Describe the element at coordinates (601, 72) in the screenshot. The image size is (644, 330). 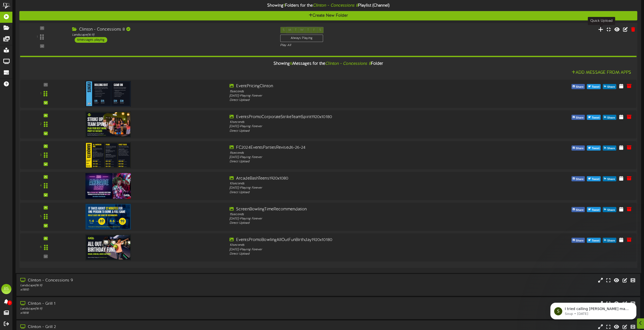
I see `button: Add Message From Apps` at that location.